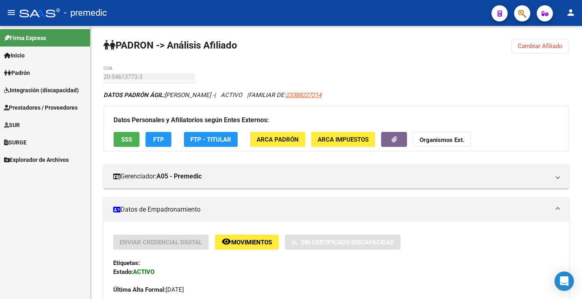 Image resolution: width=582 pixels, height=299 pixels. What do you see at coordinates (331, 176) in the screenshot?
I see `mat-panel-title: Gerenciador:` at bounding box center [331, 176].